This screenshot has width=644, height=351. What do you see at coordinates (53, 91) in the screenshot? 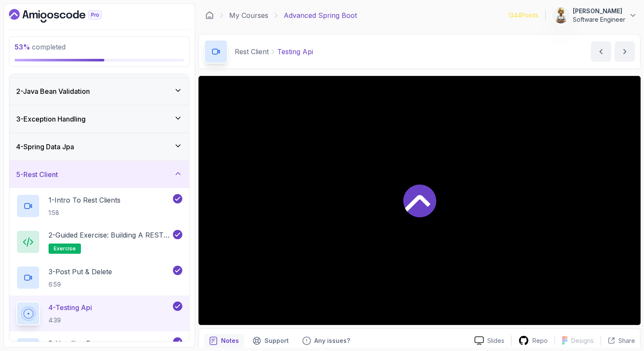
I see `h3: 2 - Java Bean Validation` at bounding box center [53, 91].